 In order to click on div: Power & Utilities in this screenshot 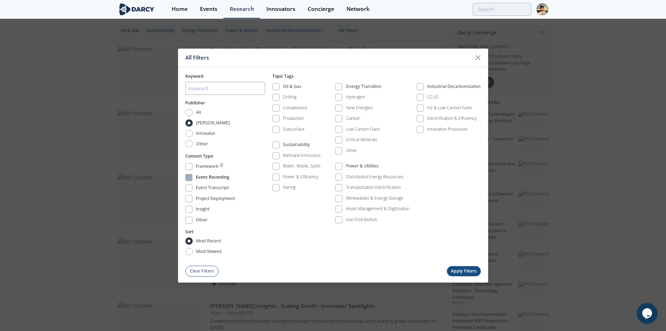, I will do `click(362, 167)`.